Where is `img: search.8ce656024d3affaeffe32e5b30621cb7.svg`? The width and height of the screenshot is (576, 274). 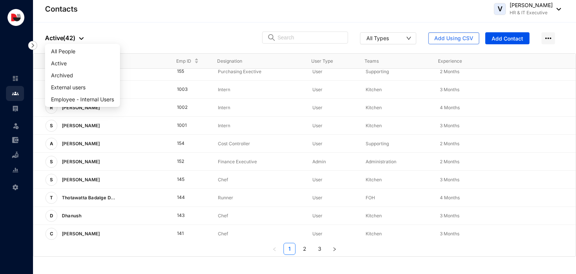
img: search.8ce656024d3affaeffe32e5b30621cb7.svg is located at coordinates (272, 38).